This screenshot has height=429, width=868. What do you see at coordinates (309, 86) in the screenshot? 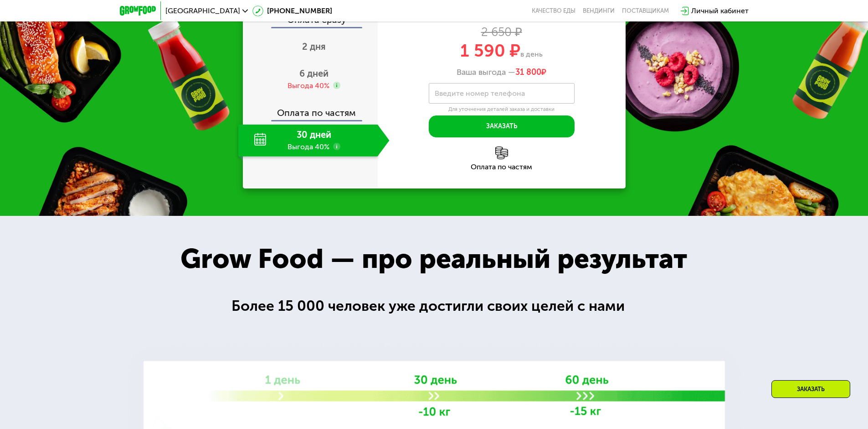
I see `div: Выгода 40%` at bounding box center [309, 86].